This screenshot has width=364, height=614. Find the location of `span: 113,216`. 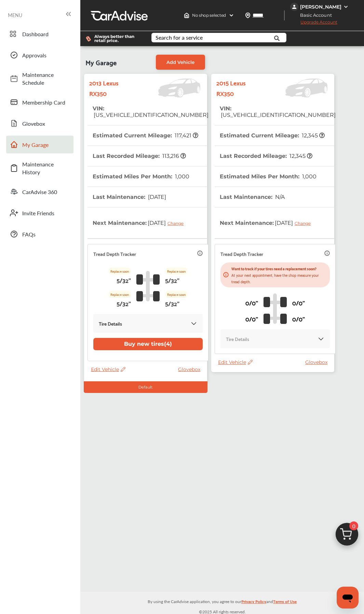

span: 113,216 is located at coordinates (173, 156).